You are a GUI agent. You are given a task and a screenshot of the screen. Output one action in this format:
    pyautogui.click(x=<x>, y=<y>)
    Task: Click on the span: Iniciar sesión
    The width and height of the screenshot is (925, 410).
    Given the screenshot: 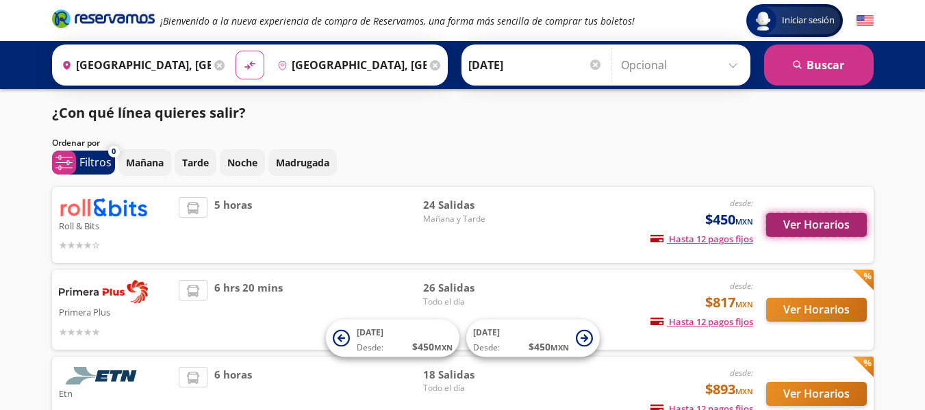 What is the action you would take?
    pyautogui.click(x=808, y=21)
    